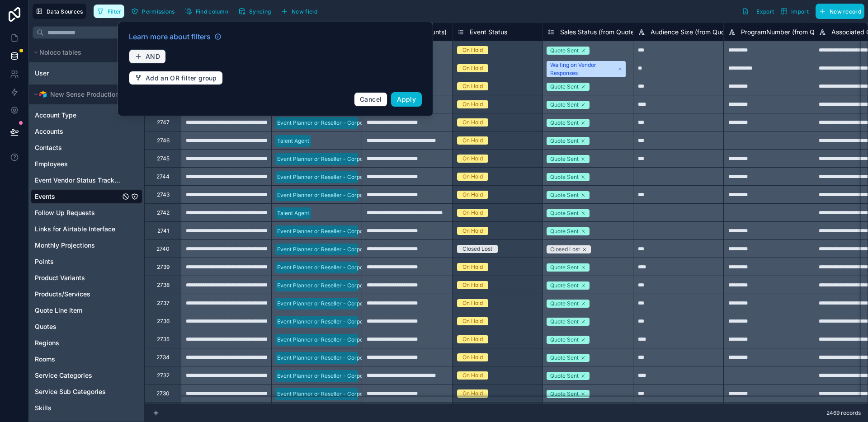 The height and width of the screenshot is (422, 868). What do you see at coordinates (65, 11) in the screenshot?
I see `span: Data Sources` at bounding box center [65, 11].